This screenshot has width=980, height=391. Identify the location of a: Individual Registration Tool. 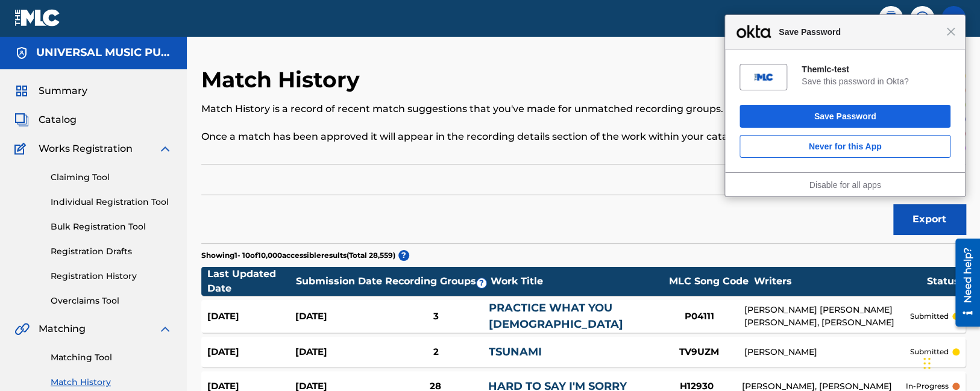
(112, 202).